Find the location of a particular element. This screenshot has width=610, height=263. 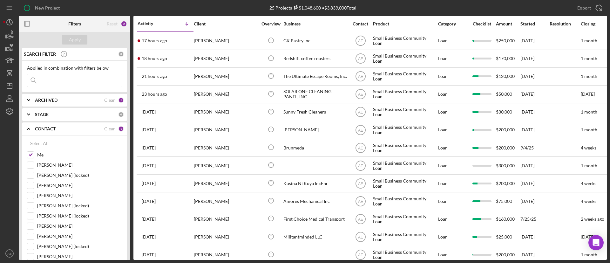

time: 4 weeks is located at coordinates (588, 201).